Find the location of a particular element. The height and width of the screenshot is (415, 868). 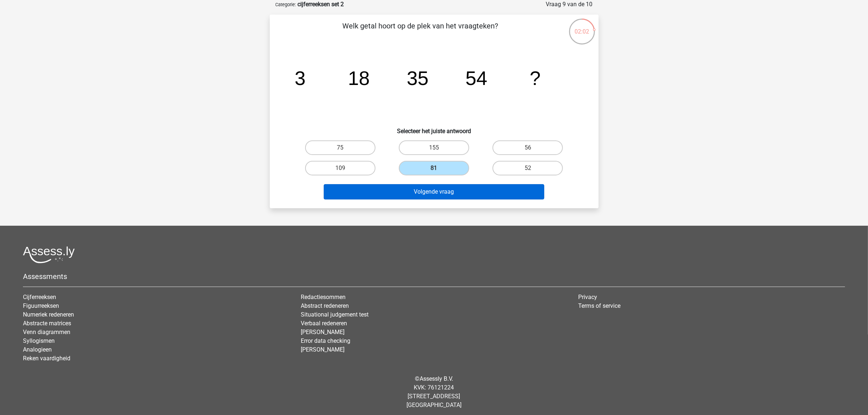

label: 75 is located at coordinates (340, 148).